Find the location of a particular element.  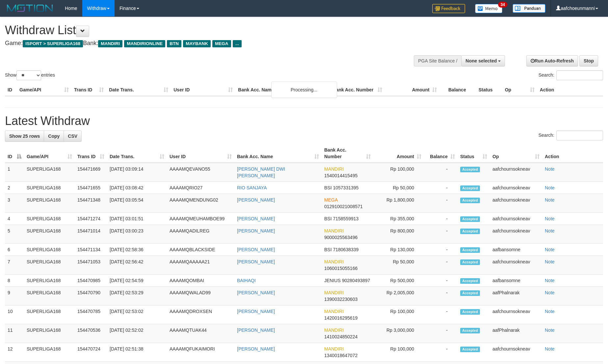

td: AAAAMQAAAAA21 is located at coordinates (200, 265).